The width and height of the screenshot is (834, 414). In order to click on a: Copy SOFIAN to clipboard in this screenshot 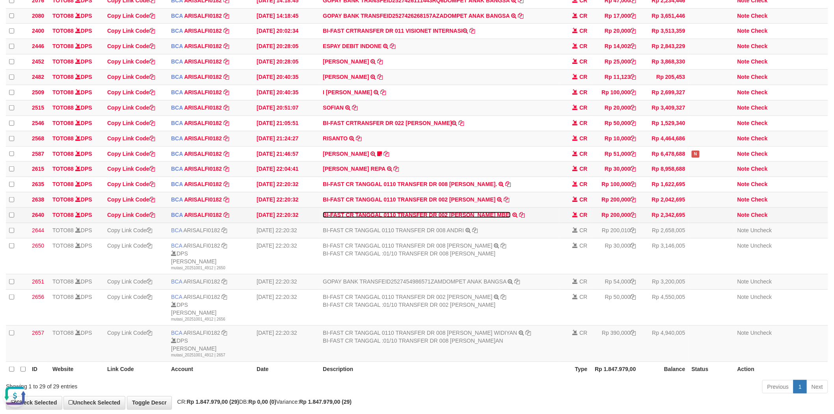, I will do `click(355, 108)`.